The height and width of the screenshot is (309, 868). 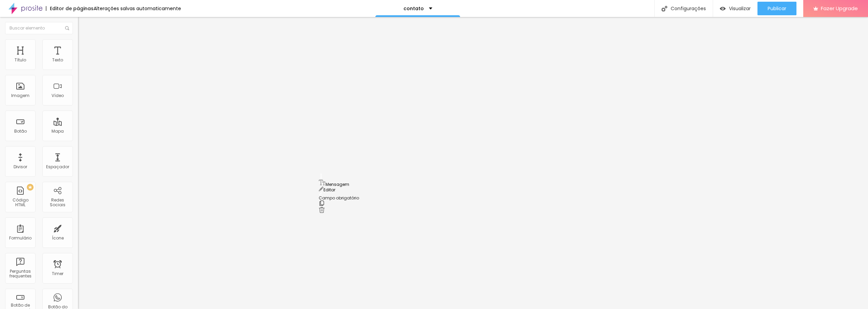 I want to click on div: Espaçador, so click(x=57, y=167).